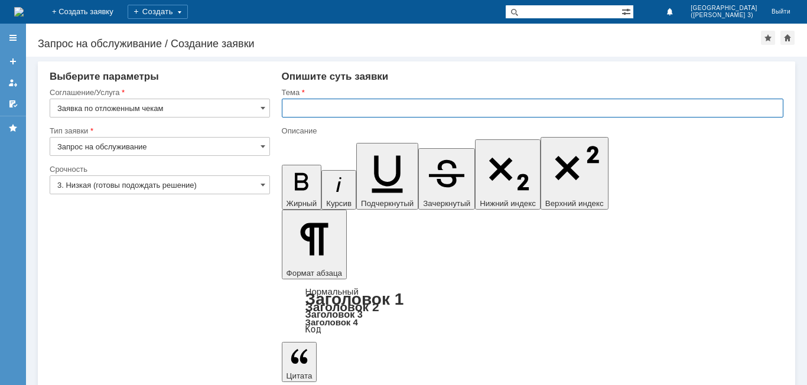 The image size is (807, 385). I want to click on div: Запрос на обслуживание / Создание заявки, so click(399, 44).